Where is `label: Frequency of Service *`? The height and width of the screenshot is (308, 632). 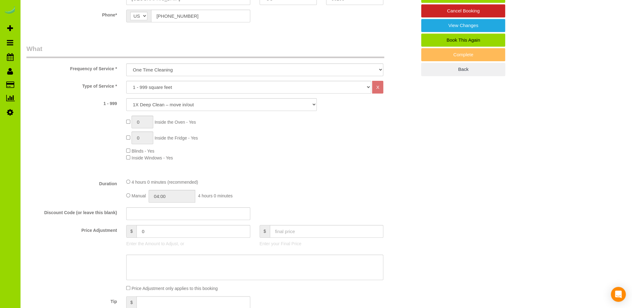 label: Frequency of Service * is located at coordinates (71, 67).